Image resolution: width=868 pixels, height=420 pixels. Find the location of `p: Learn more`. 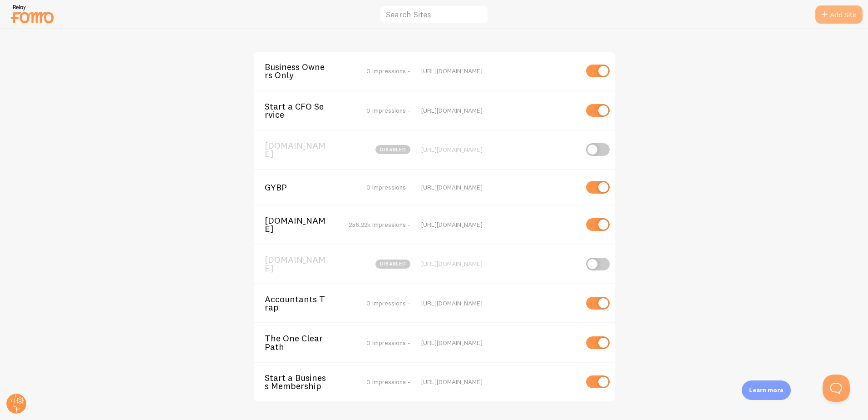

p: Learn more is located at coordinates (767, 390).